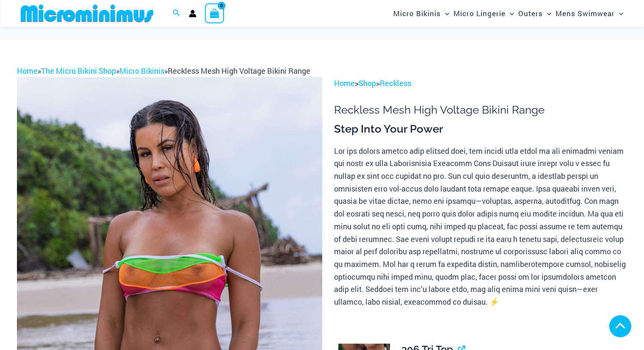 The height and width of the screenshot is (350, 644). Describe the element at coordinates (585, 13) in the screenshot. I see `span: Mens Swimwear` at that location.